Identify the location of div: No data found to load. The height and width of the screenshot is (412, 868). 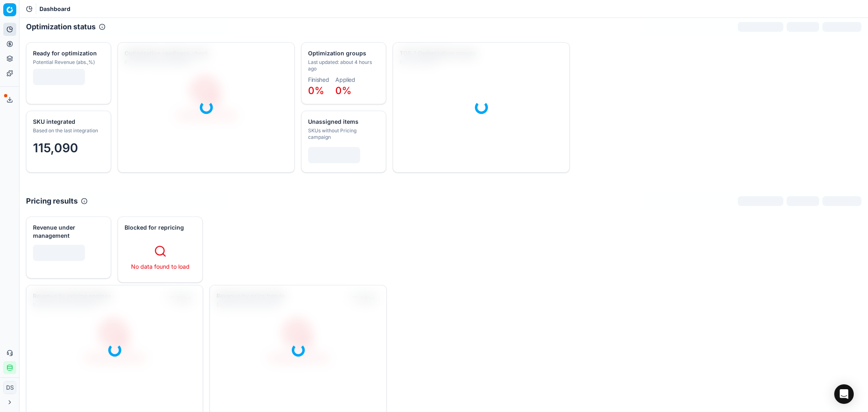
(160, 266).